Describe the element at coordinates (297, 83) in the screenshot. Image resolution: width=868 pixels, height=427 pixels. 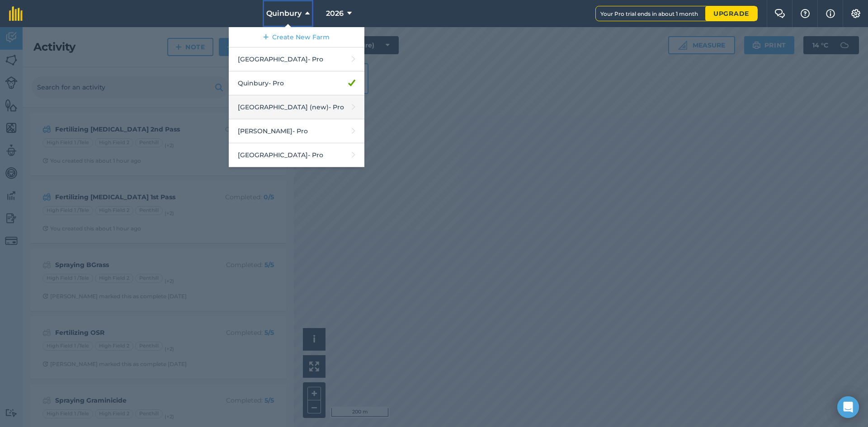
I see `a: Quinbury- Pro` at that location.